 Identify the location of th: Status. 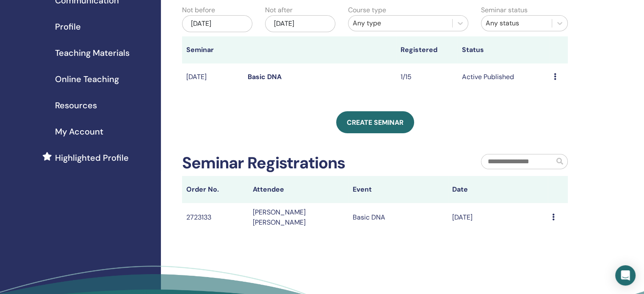
(503, 50).